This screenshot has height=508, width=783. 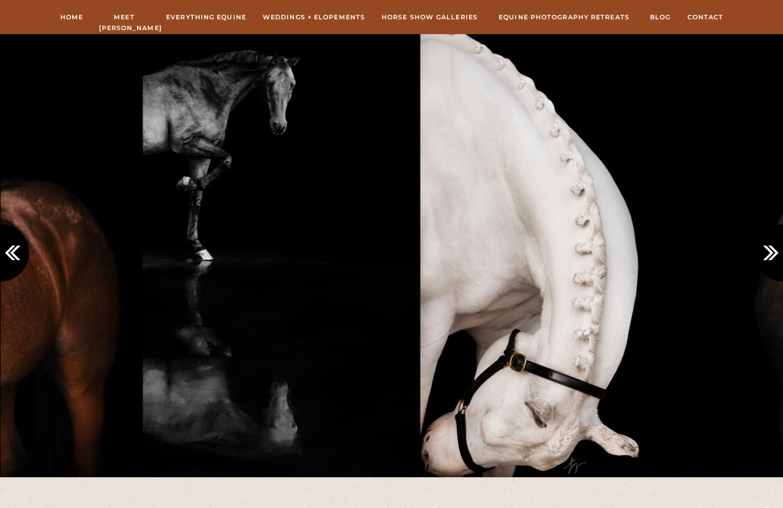 I want to click on a: Contact, so click(x=705, y=17).